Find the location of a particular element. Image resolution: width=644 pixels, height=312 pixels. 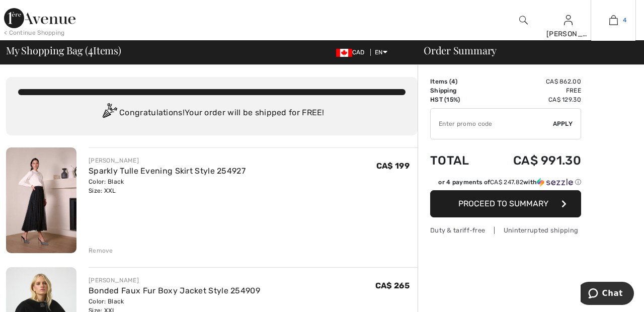

button: Proceed to Summary is located at coordinates (505, 204).